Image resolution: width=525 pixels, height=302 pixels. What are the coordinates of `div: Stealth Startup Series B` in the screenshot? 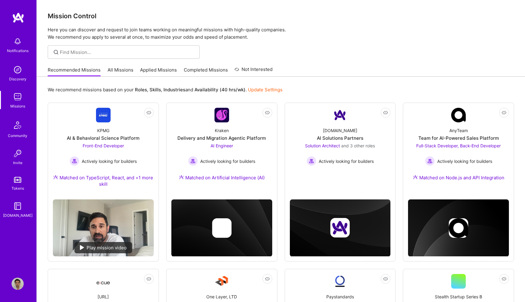 It's located at (459, 296).